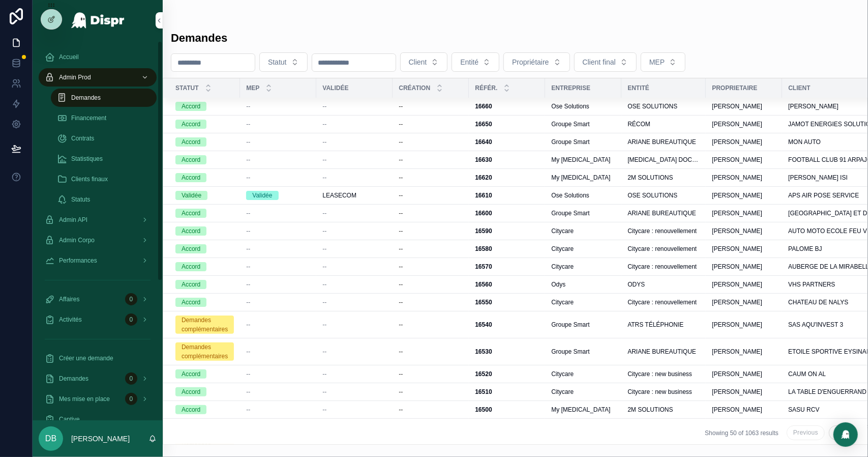  Describe the element at coordinates (507, 325) in the screenshot. I see `a: 16540` at that location.